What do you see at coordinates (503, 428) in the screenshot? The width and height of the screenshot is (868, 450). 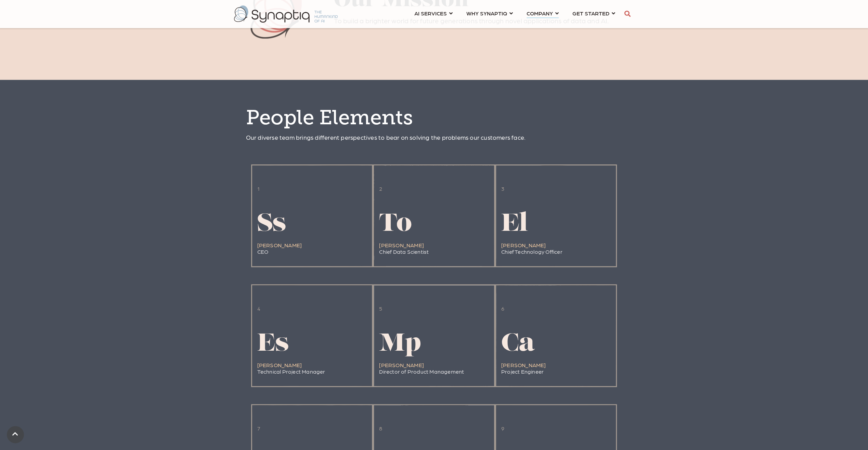 I see `span: 9` at bounding box center [503, 428].